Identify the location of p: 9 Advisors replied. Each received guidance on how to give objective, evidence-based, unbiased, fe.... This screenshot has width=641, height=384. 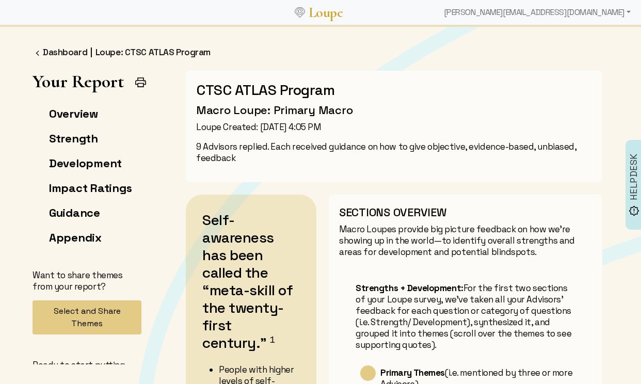
(394, 152).